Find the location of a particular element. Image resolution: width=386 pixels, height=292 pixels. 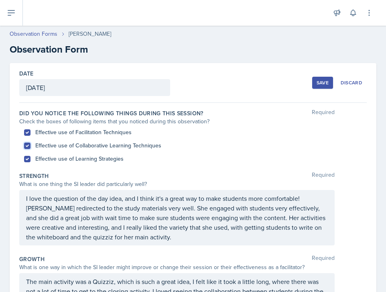

label: Date is located at coordinates (26, 74).